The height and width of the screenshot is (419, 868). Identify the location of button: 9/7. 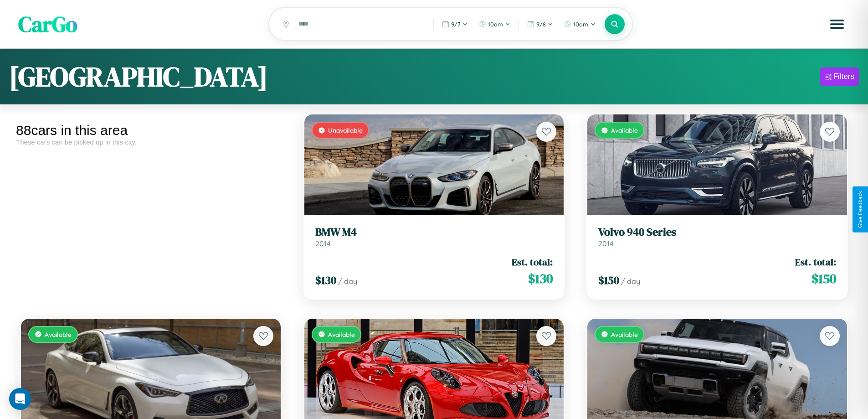
(455, 24).